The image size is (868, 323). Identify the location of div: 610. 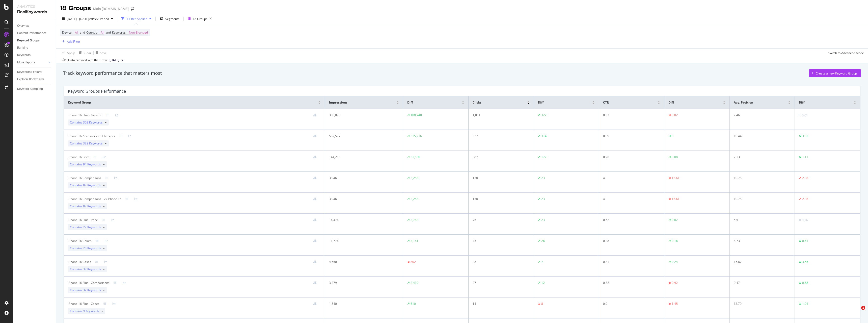
(413, 304).